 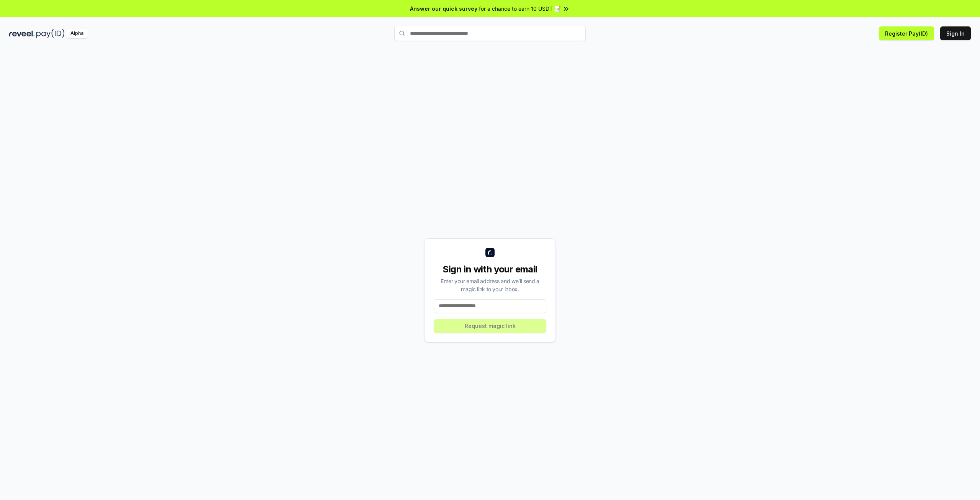 What do you see at coordinates (907, 33) in the screenshot?
I see `button: Register Pay(ID)` at bounding box center [907, 33].